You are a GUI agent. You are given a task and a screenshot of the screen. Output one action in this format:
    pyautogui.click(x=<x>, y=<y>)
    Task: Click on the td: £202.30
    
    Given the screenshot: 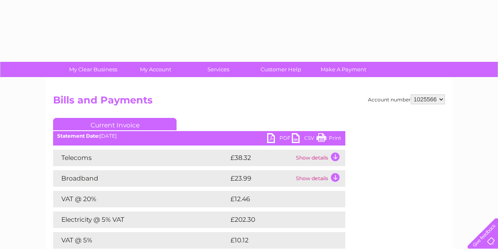 What is the action you would take?
    pyautogui.click(x=280, y=219)
    